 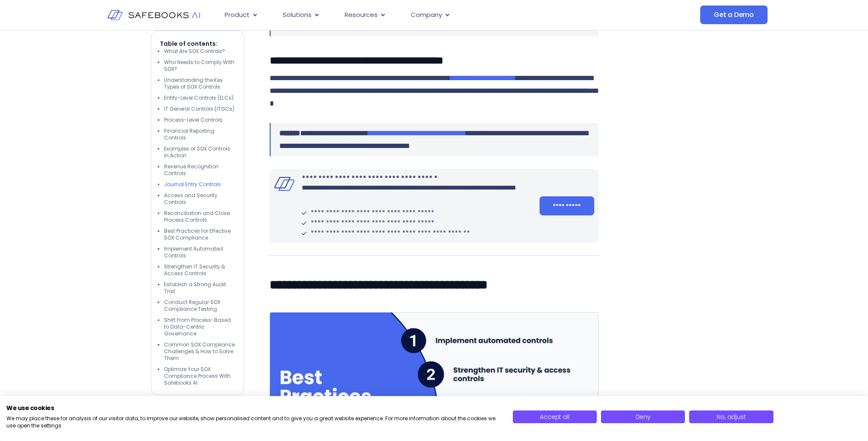 What do you see at coordinates (200, 199) in the screenshot?
I see `li: Access and Security Controls` at bounding box center [200, 199].